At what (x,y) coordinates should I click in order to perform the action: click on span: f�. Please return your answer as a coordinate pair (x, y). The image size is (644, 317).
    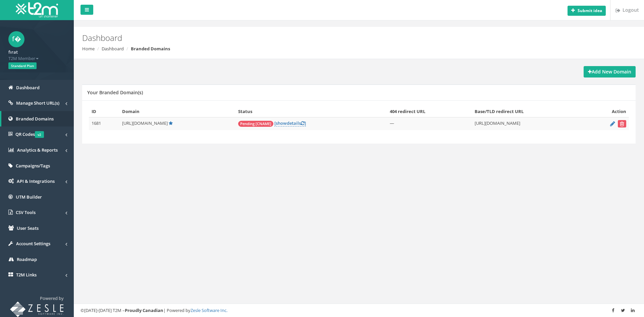
    Looking at the image, I should click on (17, 39).